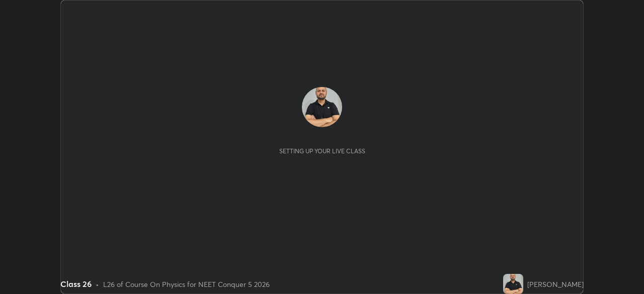  What do you see at coordinates (76, 283) in the screenshot?
I see `div: Class 26` at bounding box center [76, 283].